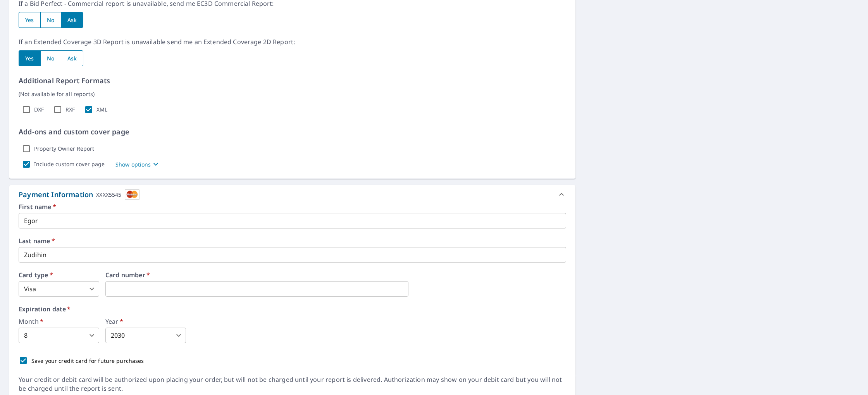  Describe the element at coordinates (138, 164) in the screenshot. I see `button: Show options` at that location.